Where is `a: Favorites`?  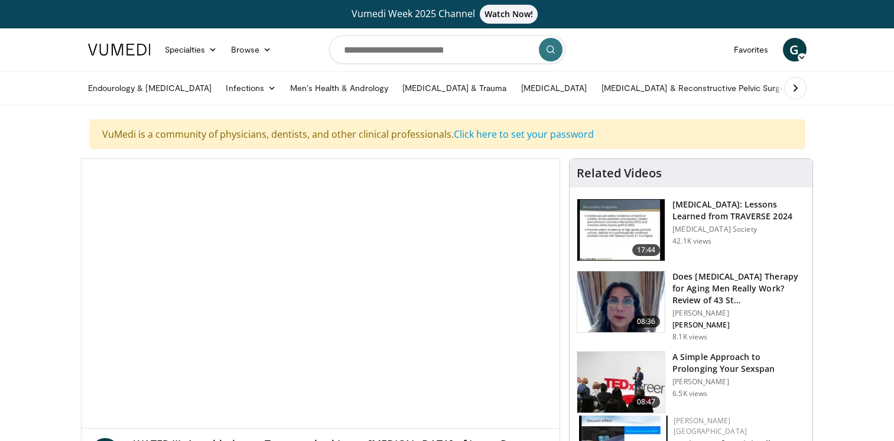 a: Favorites is located at coordinates (751, 50).